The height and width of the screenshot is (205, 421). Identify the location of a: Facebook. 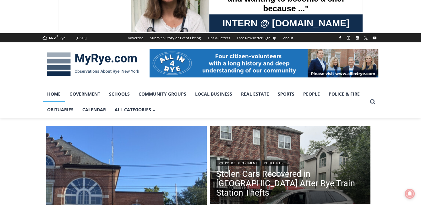
(340, 38).